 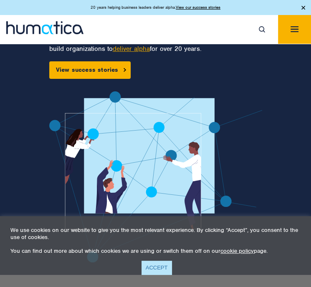 What do you see at coordinates (155, 8) in the screenshot?
I see `p: 20 years helping business leaders deliver alpha.` at bounding box center [155, 8].